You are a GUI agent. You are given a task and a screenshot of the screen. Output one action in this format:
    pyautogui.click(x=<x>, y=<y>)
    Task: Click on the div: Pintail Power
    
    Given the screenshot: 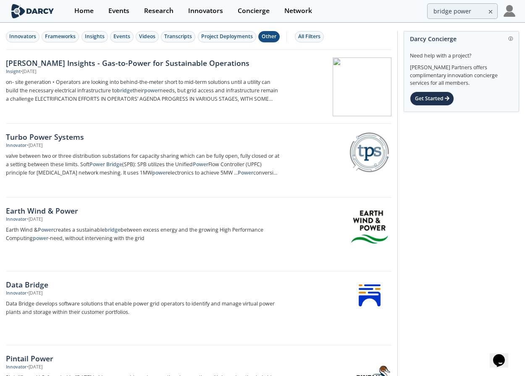 What is the action you would take?
    pyautogui.click(x=143, y=358)
    